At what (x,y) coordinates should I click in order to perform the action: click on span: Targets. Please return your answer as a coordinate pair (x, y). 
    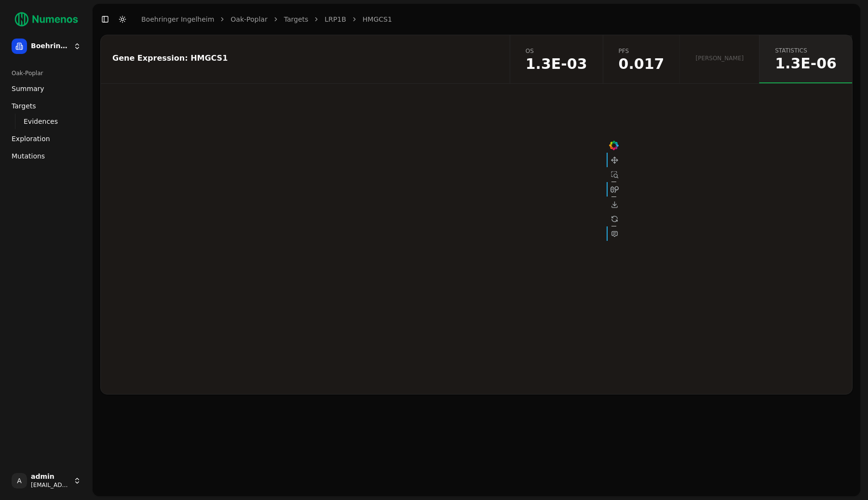
    Looking at the image, I should click on (23, 106).